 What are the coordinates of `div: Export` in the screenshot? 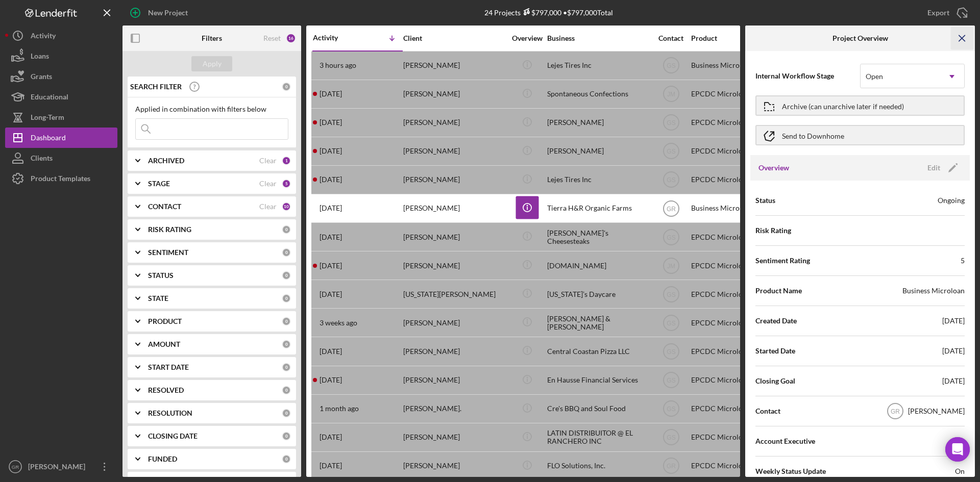 It's located at (938, 13).